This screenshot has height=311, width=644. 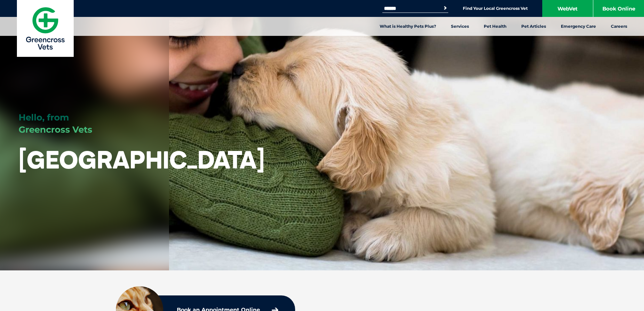 I want to click on a: Careers, so click(x=619, y=26).